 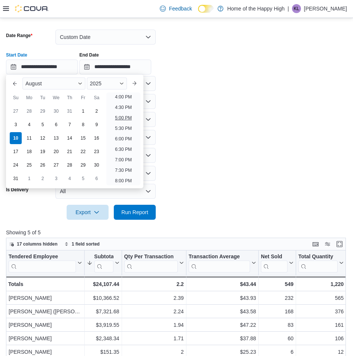 What do you see at coordinates (180, 9) in the screenshot?
I see `span: Feedback` at bounding box center [180, 9].